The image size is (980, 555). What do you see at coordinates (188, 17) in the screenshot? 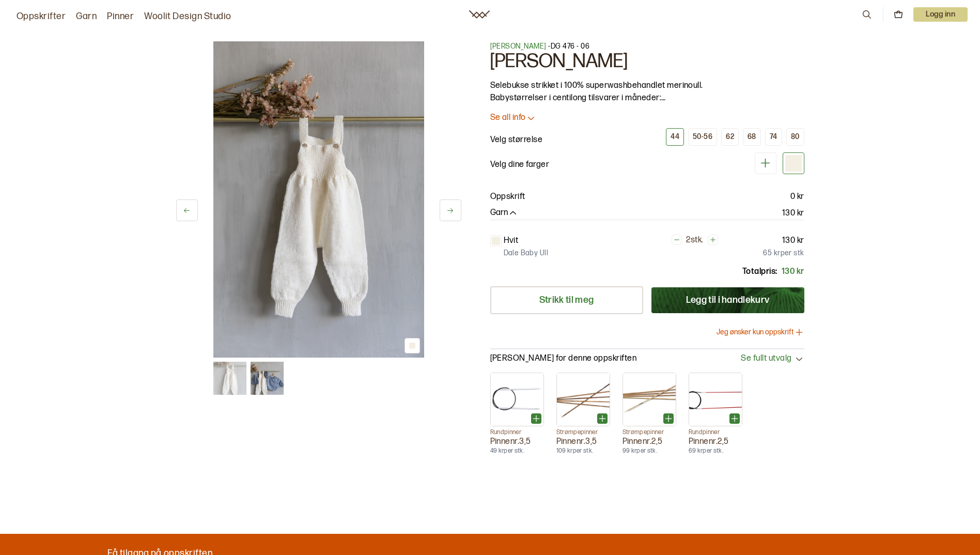
I see `a: Woolit Design Studio` at bounding box center [188, 17].